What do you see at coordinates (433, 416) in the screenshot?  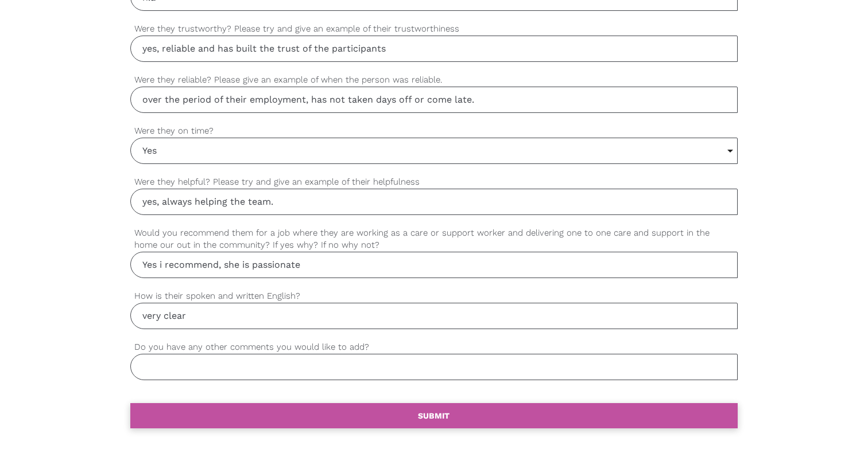 I see `b: SUBMIT` at bounding box center [433, 416].